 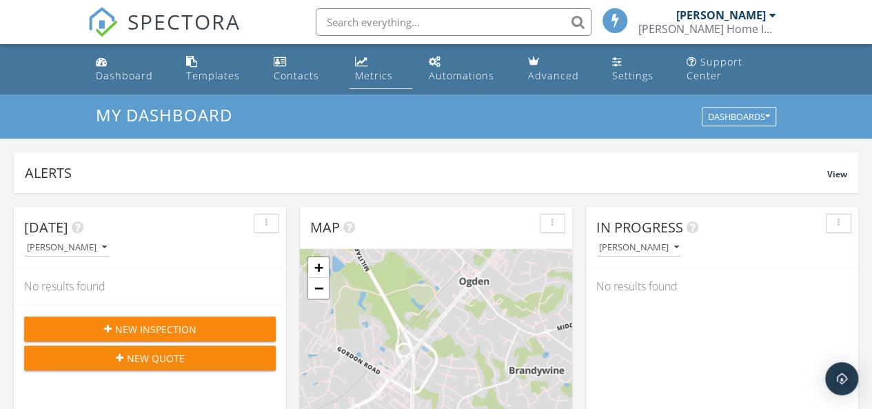 What do you see at coordinates (124, 75) in the screenshot?
I see `div: Dashboard` at bounding box center [124, 75].